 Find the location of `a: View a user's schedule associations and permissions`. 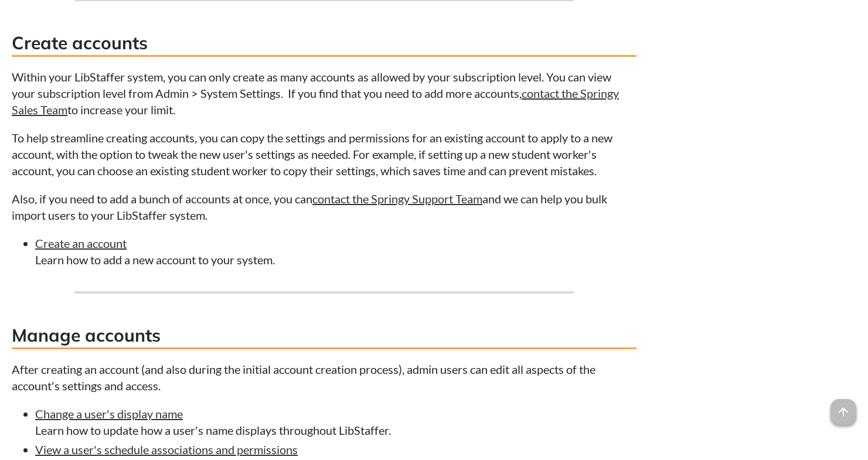

a: View a user's schedule associations and permissions is located at coordinates (166, 450).